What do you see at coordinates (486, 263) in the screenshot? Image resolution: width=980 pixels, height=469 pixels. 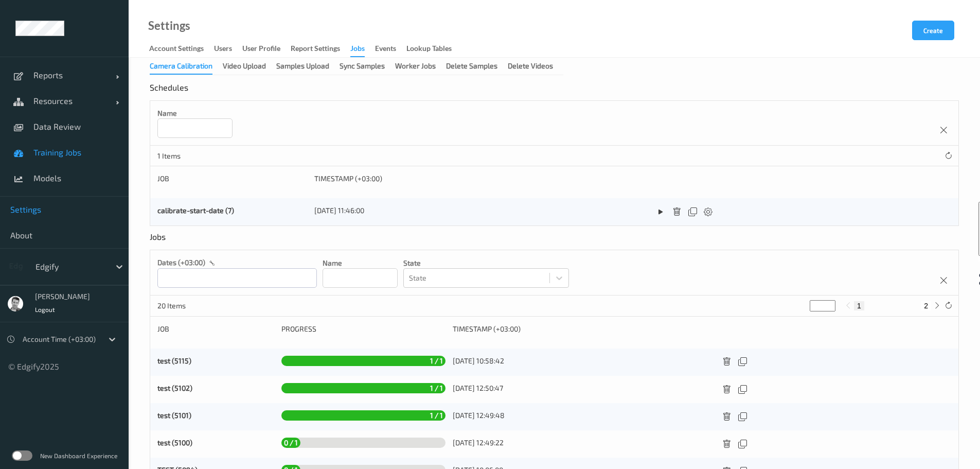 I see `p: State` at bounding box center [486, 263].